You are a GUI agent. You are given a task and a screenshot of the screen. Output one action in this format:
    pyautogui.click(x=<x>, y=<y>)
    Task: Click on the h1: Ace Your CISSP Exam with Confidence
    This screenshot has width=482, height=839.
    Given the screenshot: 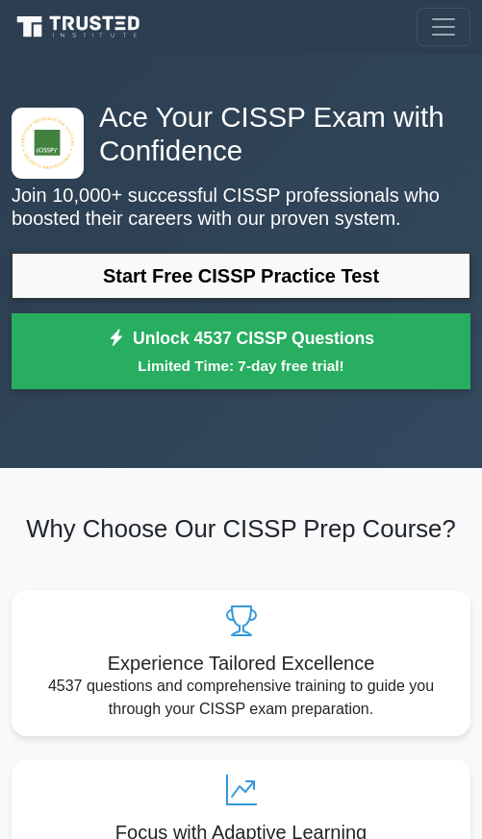 What is the action you would take?
    pyautogui.click(x=240, y=134)
    